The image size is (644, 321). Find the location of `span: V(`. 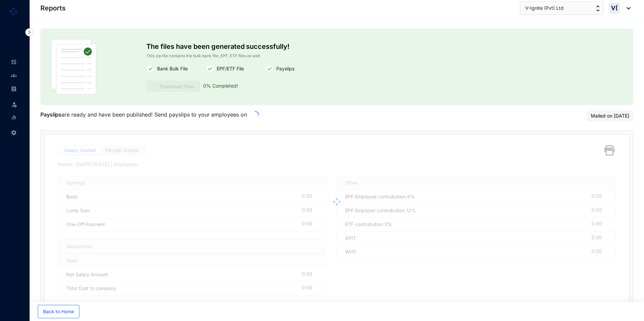

span: V( is located at coordinates (614, 8).